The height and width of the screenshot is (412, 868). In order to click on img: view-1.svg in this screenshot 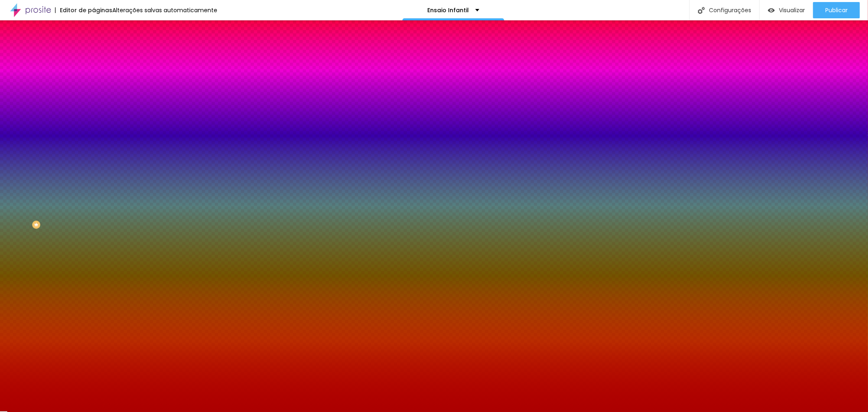, I will do `click(771, 10)`.